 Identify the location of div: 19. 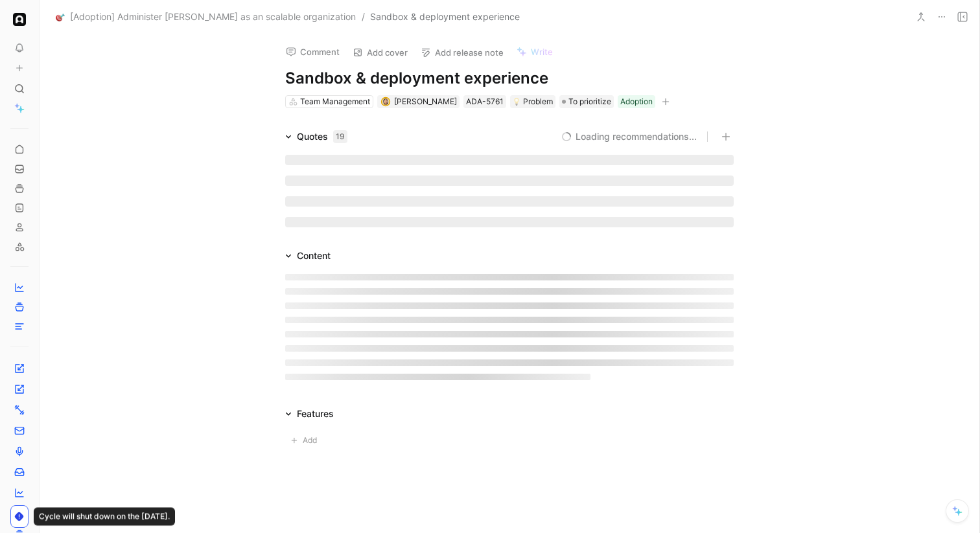
(340, 137).